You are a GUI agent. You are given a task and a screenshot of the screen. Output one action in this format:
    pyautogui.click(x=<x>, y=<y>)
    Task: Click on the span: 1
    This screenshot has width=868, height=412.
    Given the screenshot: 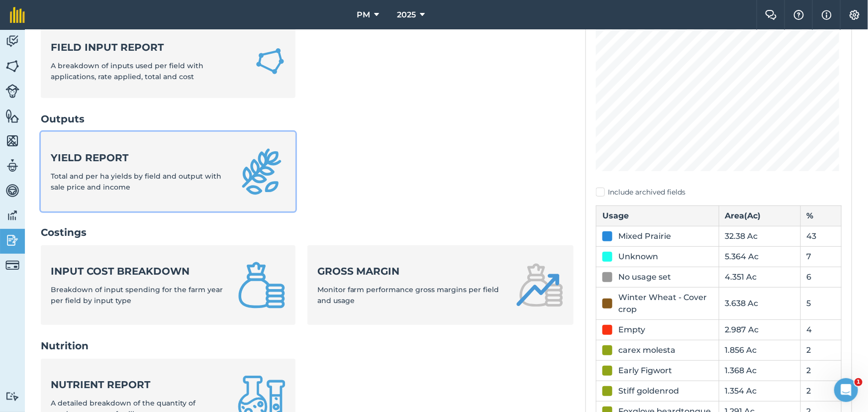 What is the action you would take?
    pyautogui.click(x=859, y=382)
    